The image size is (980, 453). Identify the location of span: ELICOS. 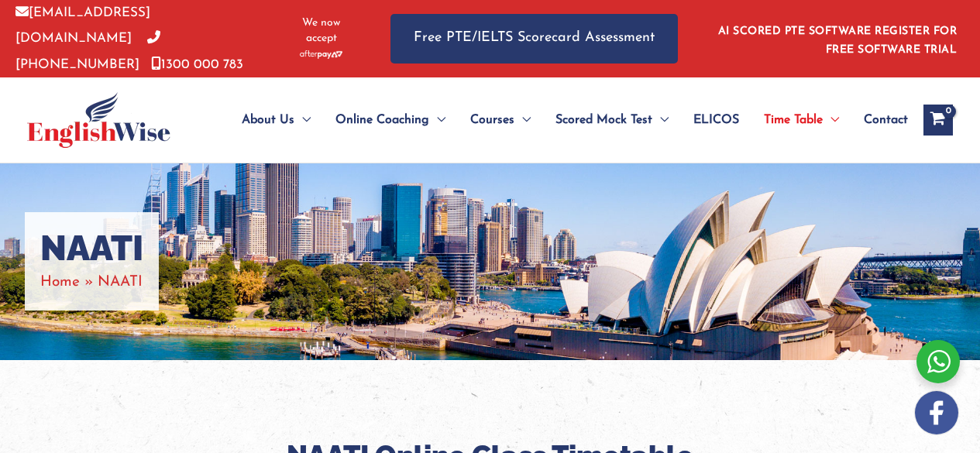
(715, 120).